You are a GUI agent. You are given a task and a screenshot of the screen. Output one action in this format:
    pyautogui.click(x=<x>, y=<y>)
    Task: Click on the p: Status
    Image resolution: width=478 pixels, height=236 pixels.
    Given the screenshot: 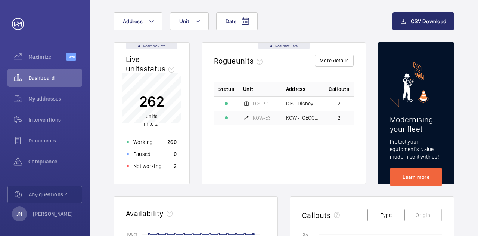 What is the action you would take?
    pyautogui.click(x=226, y=89)
    